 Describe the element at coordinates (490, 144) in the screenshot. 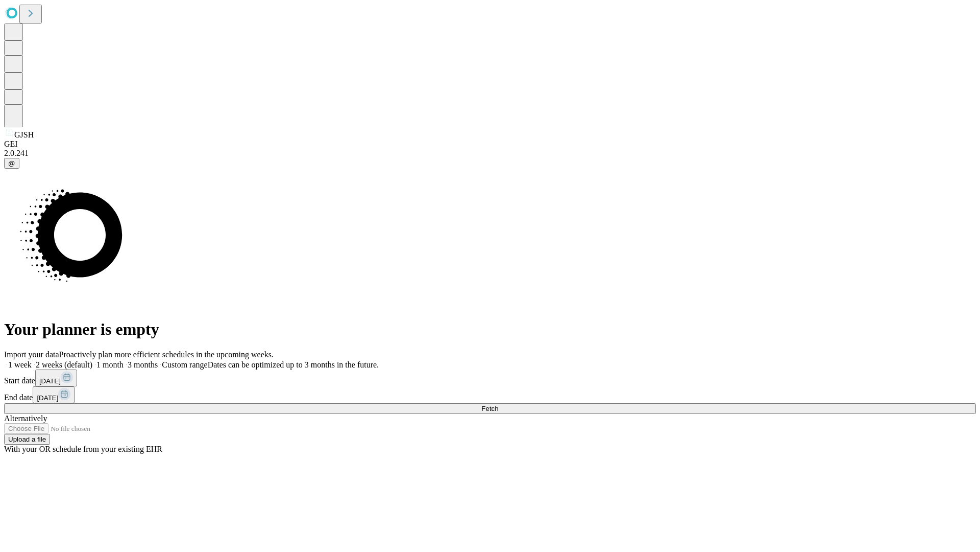

I see `div: GEI` at that location.